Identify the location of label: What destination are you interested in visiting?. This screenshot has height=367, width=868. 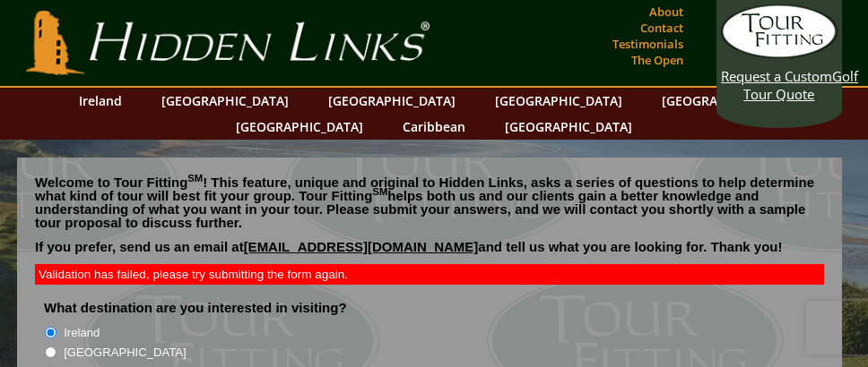
(196, 308).